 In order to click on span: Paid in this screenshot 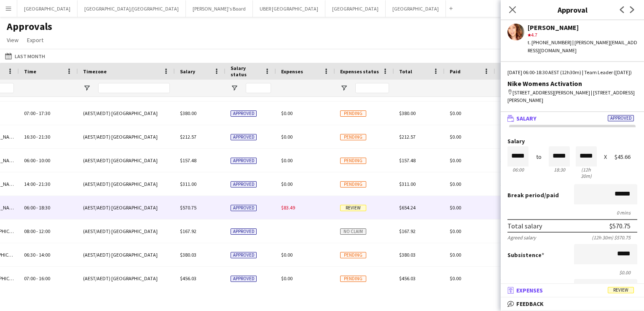, I will do `click(455, 71)`.